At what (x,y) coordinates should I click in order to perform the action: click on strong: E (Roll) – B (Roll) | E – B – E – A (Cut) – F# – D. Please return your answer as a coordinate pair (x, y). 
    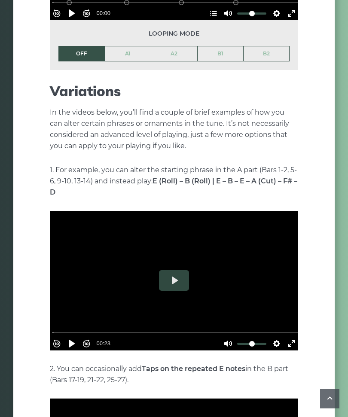
    Looking at the image, I should click on (174, 187).